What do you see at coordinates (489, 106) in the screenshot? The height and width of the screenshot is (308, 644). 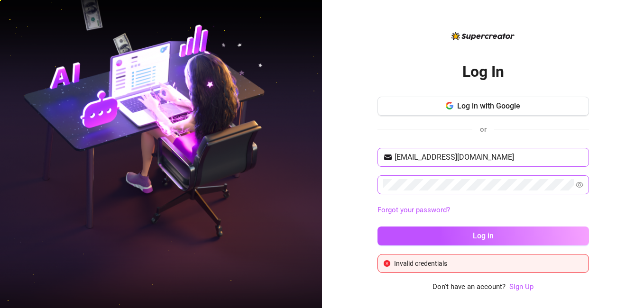 I see `span: Log in with Google` at bounding box center [489, 106].